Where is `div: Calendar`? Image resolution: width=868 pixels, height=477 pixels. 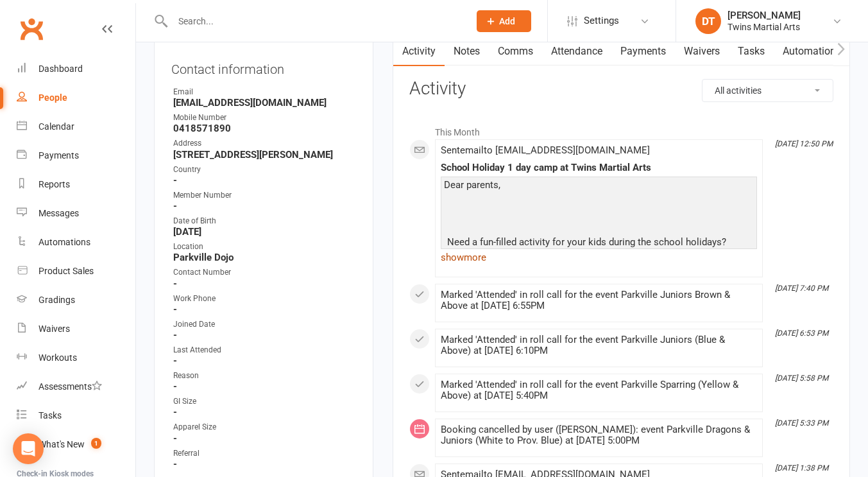 div: Calendar is located at coordinates (56, 127).